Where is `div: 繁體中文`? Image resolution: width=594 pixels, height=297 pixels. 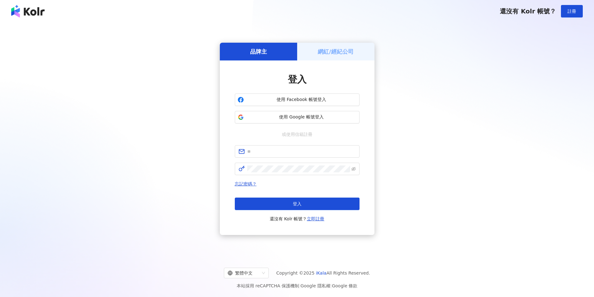
div: 繁體中文 is located at coordinates (243, 273).